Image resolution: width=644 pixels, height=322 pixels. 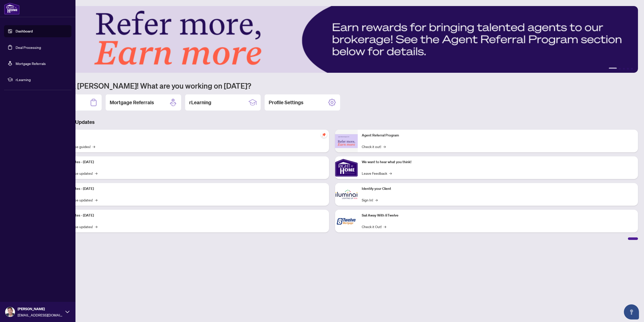 What do you see at coordinates (498, 135) in the screenshot?
I see `p: Agent Referral Program` at bounding box center [498, 135].